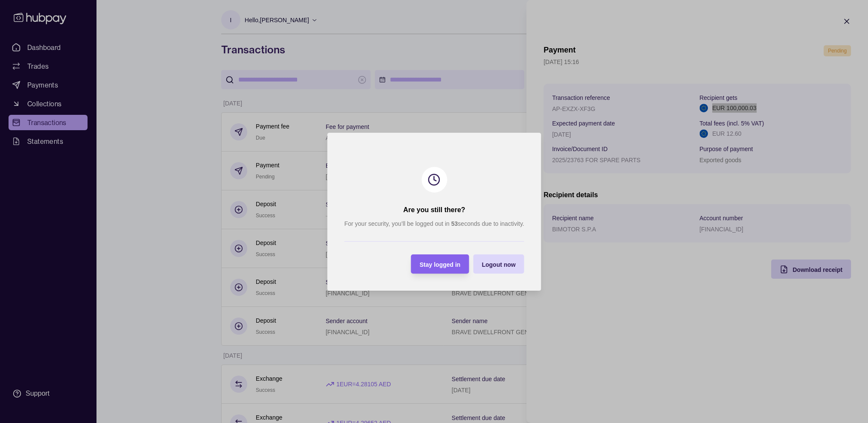 The width and height of the screenshot is (868, 423). Describe the element at coordinates (434, 223) in the screenshot. I see `p: For your security, you’ll be logged out in seconds due to inactivity.` at that location.